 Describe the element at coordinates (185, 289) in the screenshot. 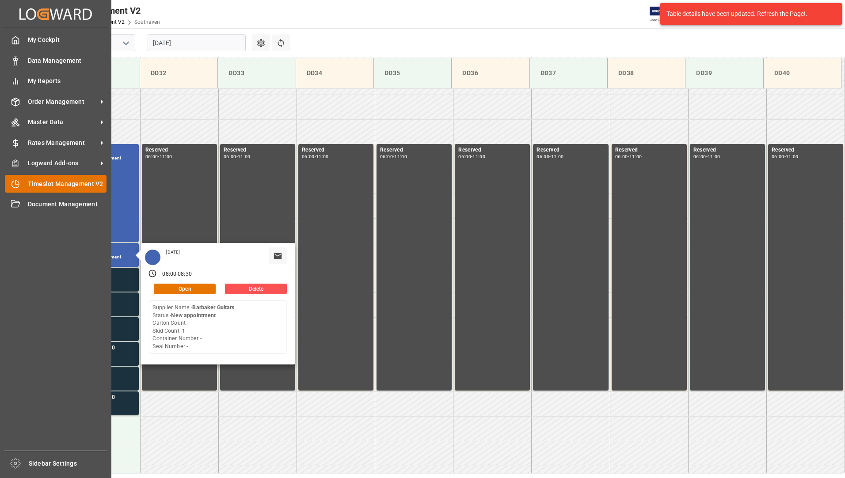

I see `button: Open` at that location.